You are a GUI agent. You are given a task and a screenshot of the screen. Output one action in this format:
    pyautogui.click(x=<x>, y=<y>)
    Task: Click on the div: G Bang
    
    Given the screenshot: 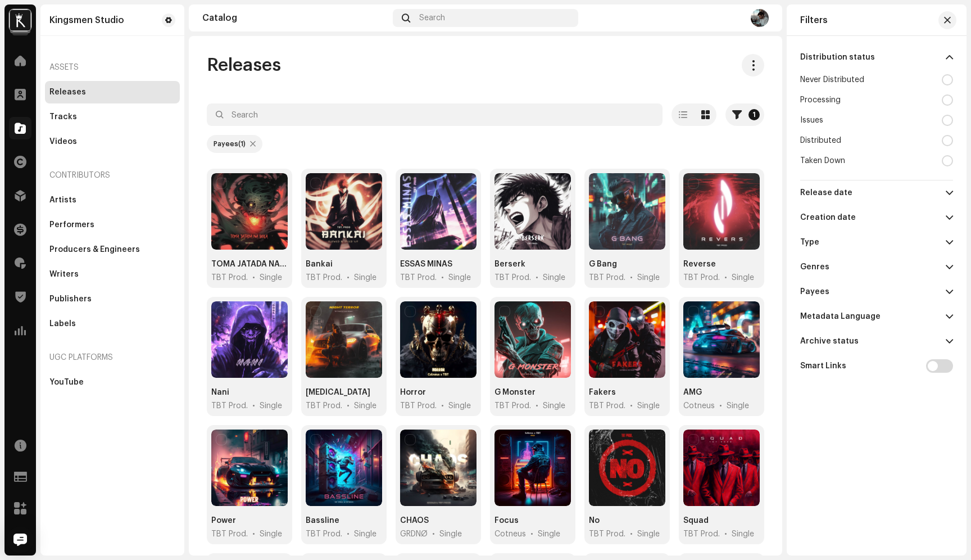 What is the action you would take?
    pyautogui.click(x=603, y=264)
    